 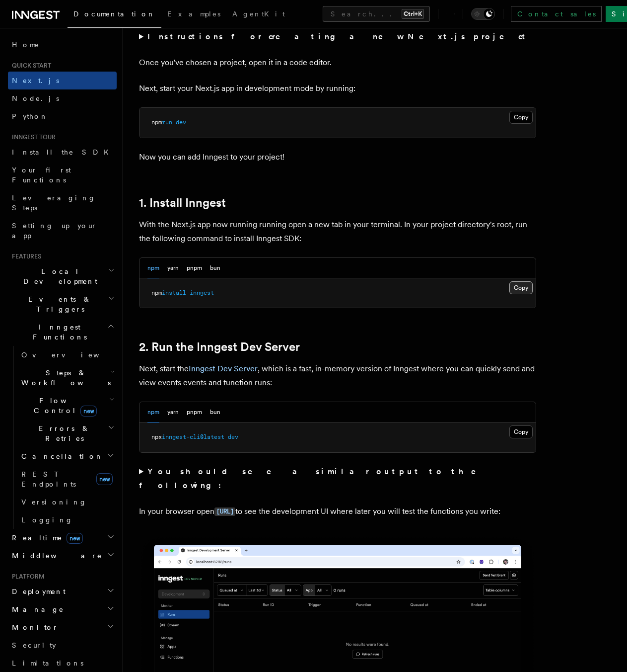 What do you see at coordinates (193, 437) in the screenshot?
I see `span: inngest-cli@latest` at bounding box center [193, 437].